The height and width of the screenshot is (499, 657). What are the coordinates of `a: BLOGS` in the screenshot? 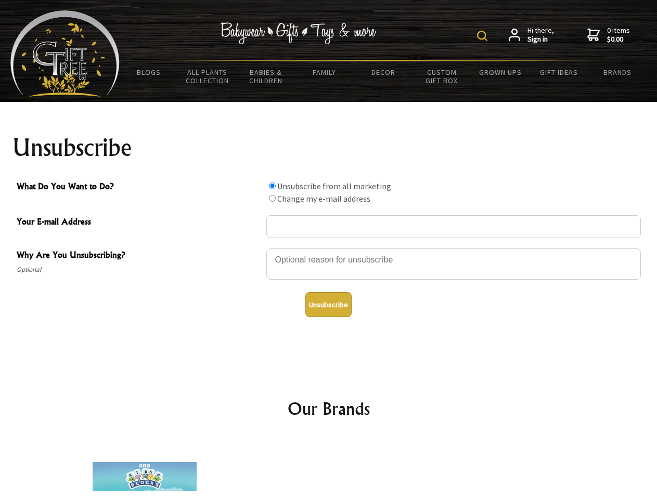 It's located at (149, 72).